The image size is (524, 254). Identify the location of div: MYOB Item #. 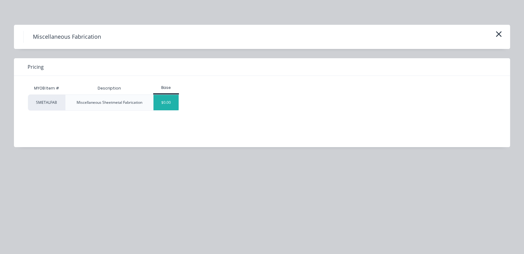
(47, 88).